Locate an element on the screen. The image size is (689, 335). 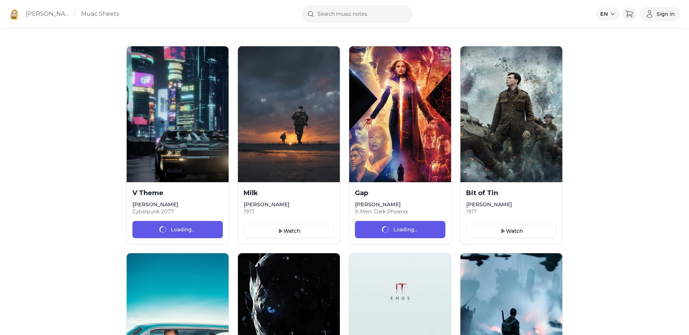
a: Cover of Bit of Tin - Thomas Newman is located at coordinates (511, 114).